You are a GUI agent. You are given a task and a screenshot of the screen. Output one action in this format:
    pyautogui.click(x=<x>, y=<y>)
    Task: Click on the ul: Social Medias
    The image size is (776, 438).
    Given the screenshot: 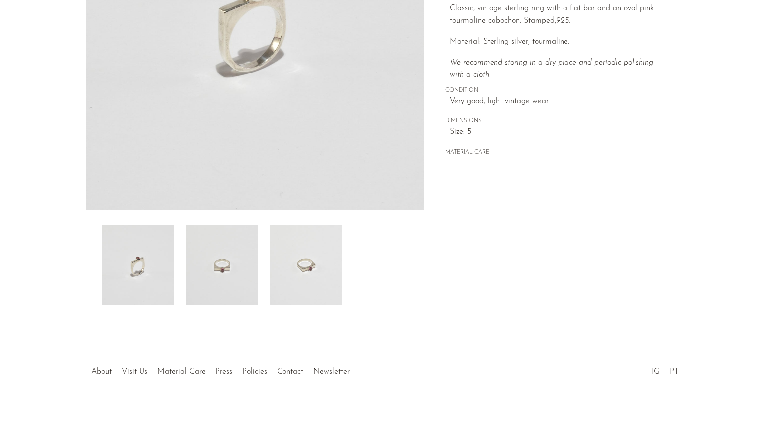 What is the action you would take?
    pyautogui.click(x=665, y=369)
    